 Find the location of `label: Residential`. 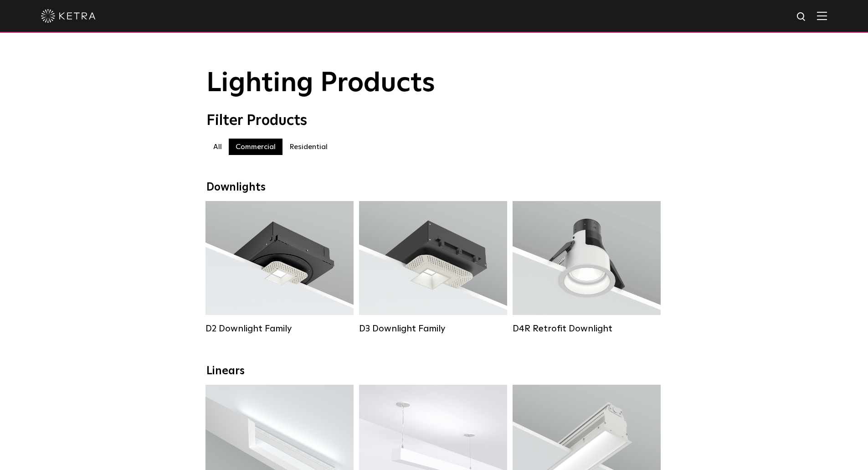

label: Residential is located at coordinates (309, 147).